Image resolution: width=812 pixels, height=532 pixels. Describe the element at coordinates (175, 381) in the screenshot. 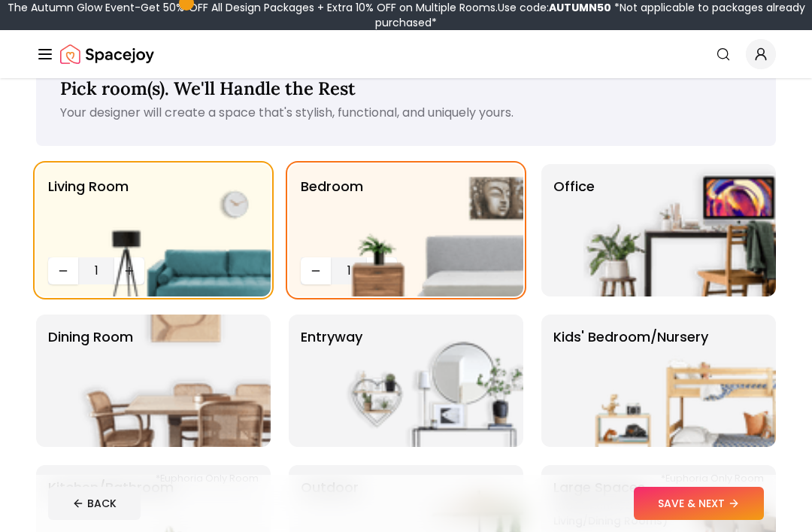

I see `img: Dining Room` at that location.